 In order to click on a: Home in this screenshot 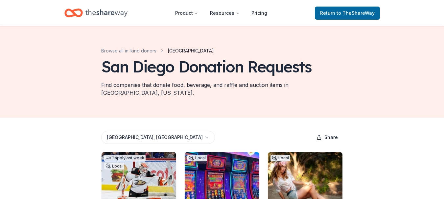, I will do `click(96, 13)`.